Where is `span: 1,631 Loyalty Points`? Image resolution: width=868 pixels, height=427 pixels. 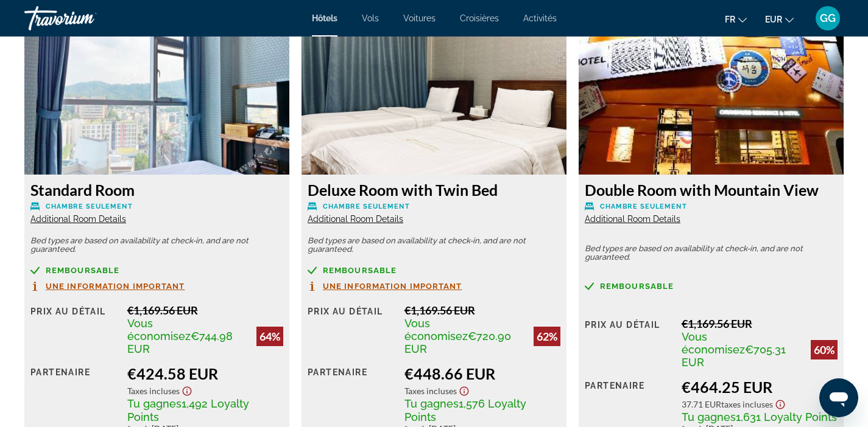
span: 1,631 Loyalty Points is located at coordinates (786, 417).